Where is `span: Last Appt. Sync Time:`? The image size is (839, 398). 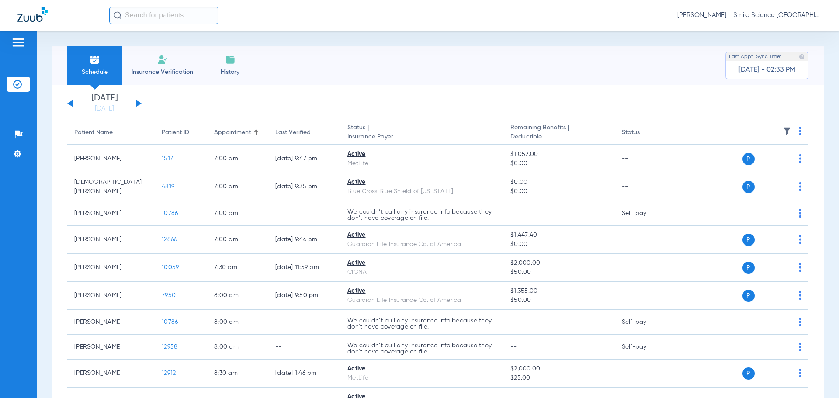 span: Last Appt. Sync Time: is located at coordinates (755, 57).